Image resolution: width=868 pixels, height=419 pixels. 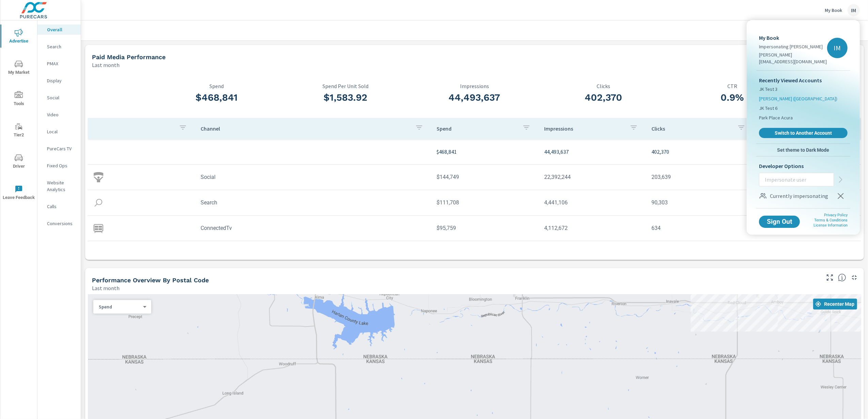 What do you see at coordinates (836, 215) in the screenshot?
I see `a: Privacy Policy` at bounding box center [836, 215].